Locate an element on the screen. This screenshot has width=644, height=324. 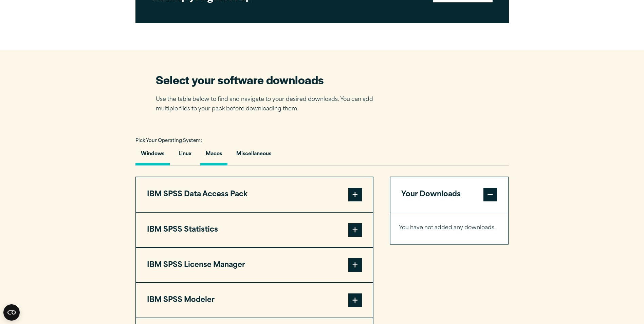
p: You have not added any downloads. is located at coordinates (449, 228).